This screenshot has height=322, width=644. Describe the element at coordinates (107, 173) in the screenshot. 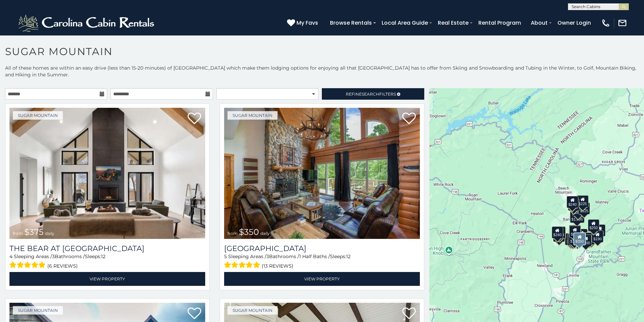

I see `a: The Bear At Sugar Mountain from $375 daily` at that location.